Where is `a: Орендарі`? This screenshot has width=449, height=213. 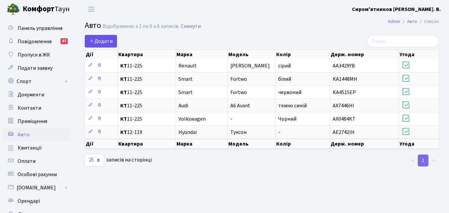
a: Орендарі is located at coordinates (37, 201).